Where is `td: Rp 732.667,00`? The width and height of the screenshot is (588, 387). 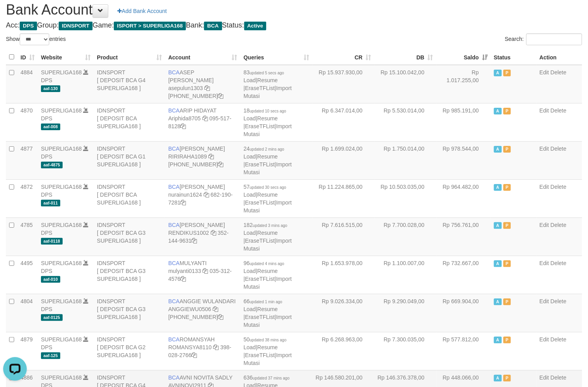 td: Rp 732.667,00 is located at coordinates (463, 275).